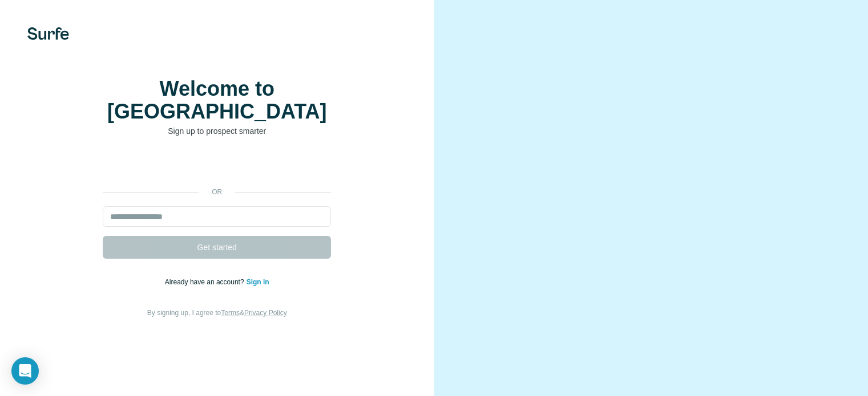  What do you see at coordinates (48, 33) in the screenshot?
I see `img: Surfe's logo` at bounding box center [48, 33].